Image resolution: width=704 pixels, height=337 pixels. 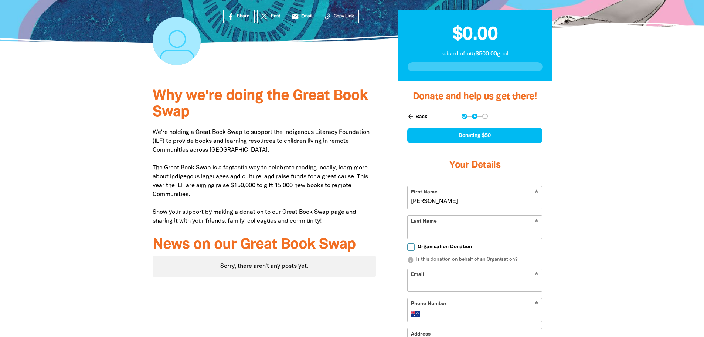 What do you see at coordinates (411, 116) in the screenshot?
I see `i: arrow_back` at bounding box center [411, 116].